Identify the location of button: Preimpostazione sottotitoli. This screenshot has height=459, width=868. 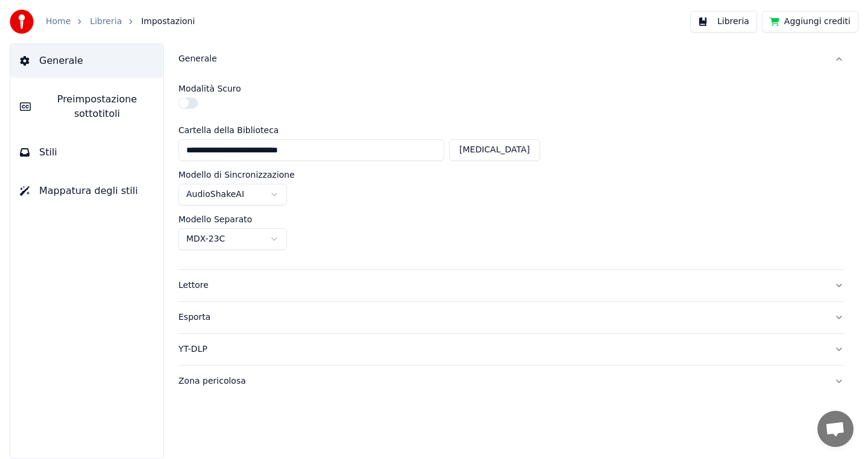
(87, 107).